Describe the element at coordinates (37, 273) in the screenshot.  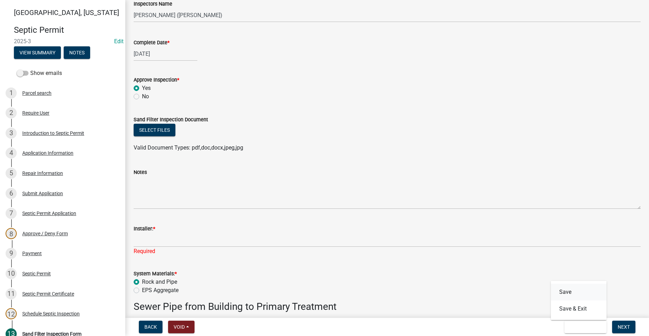
I see `div: Septic Permit` at that location.